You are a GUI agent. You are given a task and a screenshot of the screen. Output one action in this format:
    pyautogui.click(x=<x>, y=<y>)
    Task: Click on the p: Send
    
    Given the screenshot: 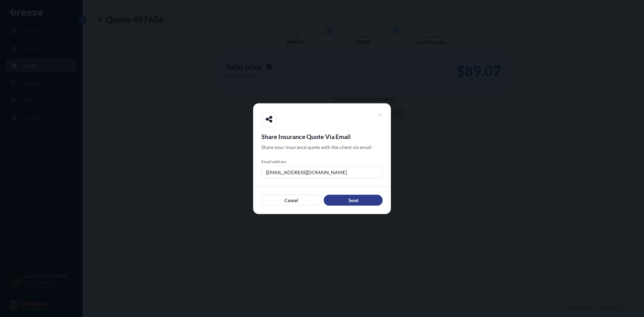 What is the action you would take?
    pyautogui.click(x=353, y=200)
    